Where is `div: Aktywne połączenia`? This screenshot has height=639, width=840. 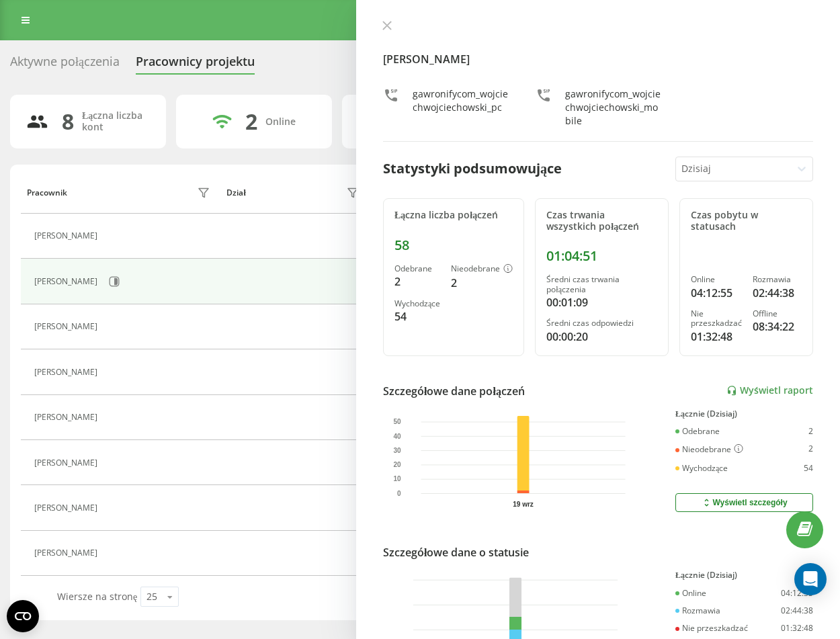 div: Aktywne połączenia is located at coordinates (65, 65).